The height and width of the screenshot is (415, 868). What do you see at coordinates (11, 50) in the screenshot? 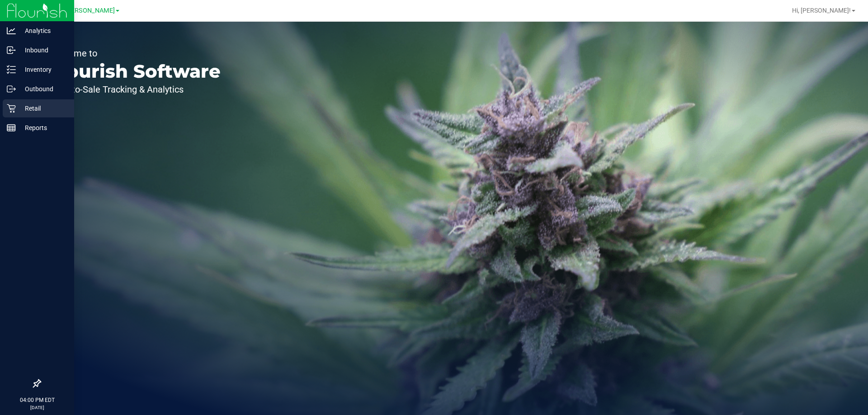
I see `inline-svg: Inbound` at bounding box center [11, 50].